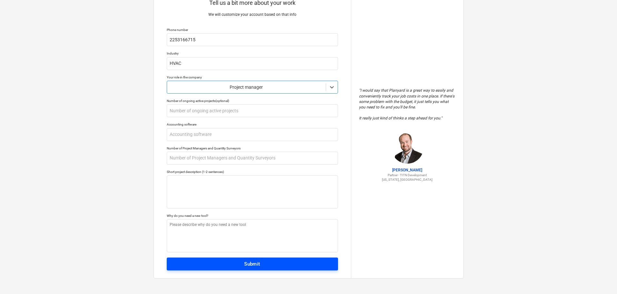 This screenshot has width=617, height=294. What do you see at coordinates (408, 147) in the screenshot?
I see `img: Jordan Cohen` at bounding box center [408, 147].